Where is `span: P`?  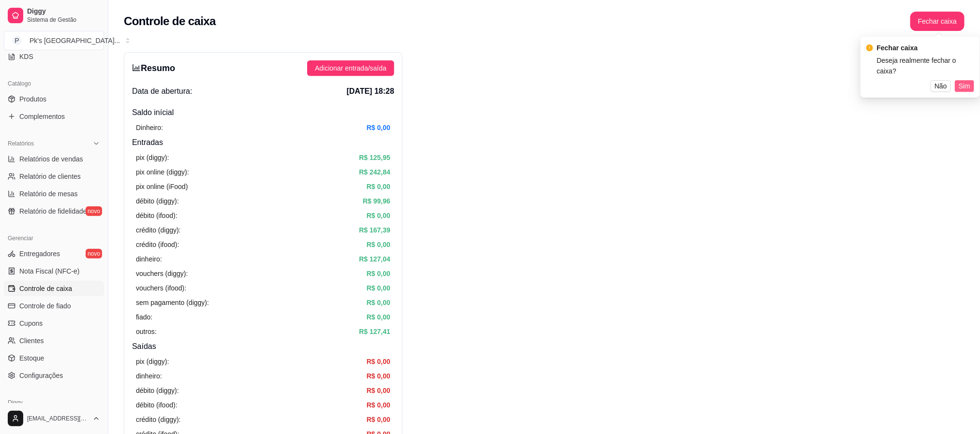
span: P is located at coordinates (17, 40).